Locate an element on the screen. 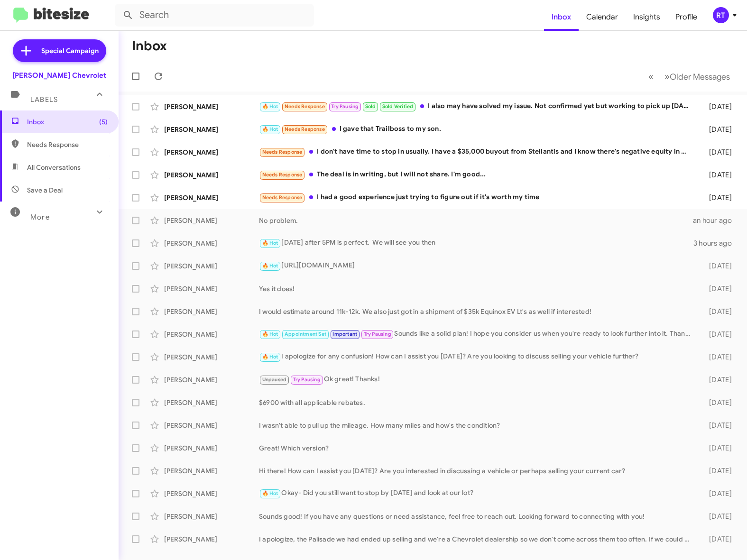  span: Save a Deal is located at coordinates (44, 190).